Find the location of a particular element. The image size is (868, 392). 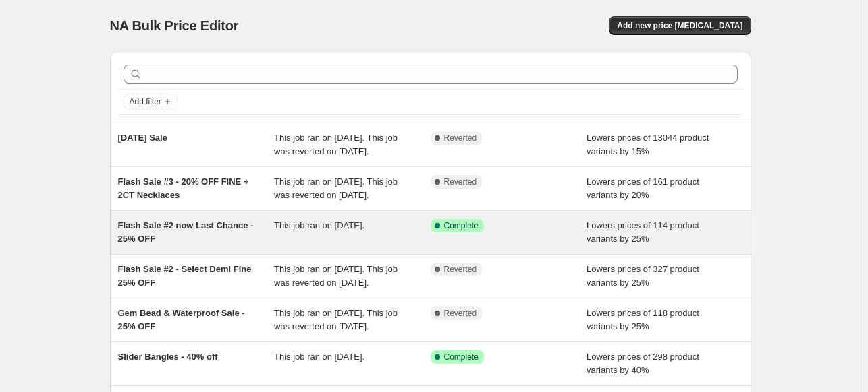

span: Lowers prices of 118 product variants by 25% is located at coordinates (643, 320).